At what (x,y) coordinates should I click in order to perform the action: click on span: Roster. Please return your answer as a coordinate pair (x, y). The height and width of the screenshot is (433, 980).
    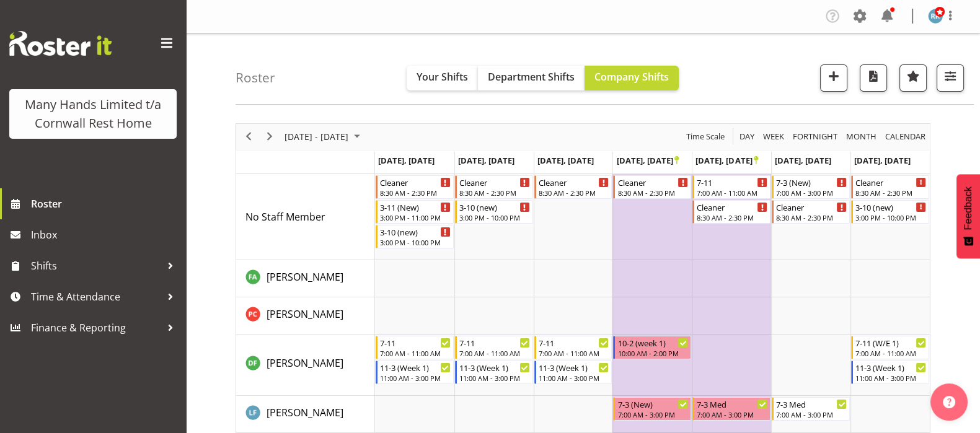
    Looking at the image, I should click on (105, 204).